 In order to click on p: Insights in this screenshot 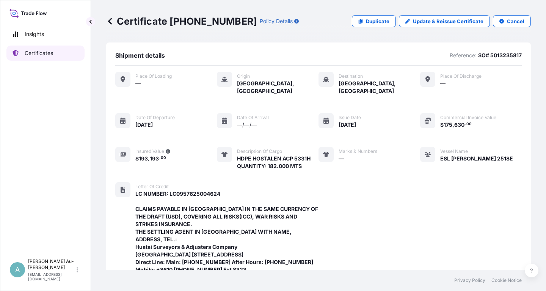, I will do `click(34, 34)`.